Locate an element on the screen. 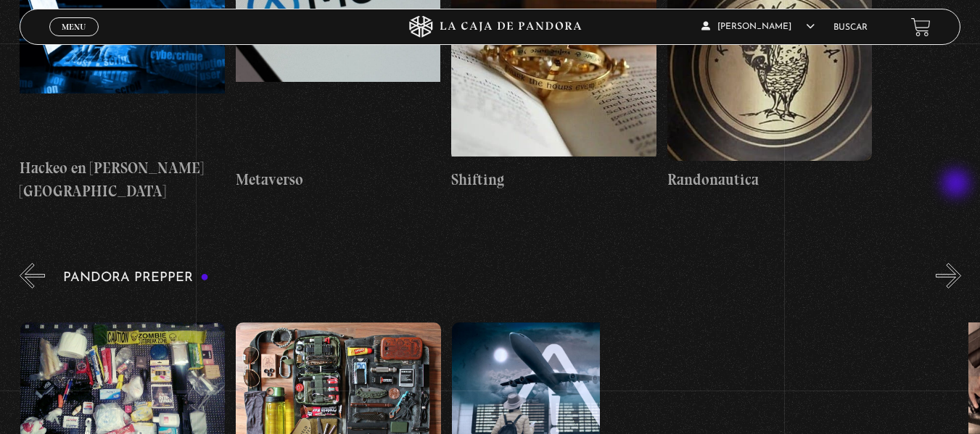 Image resolution: width=980 pixels, height=434 pixels. h4: Shifting is located at coordinates (553, 180).